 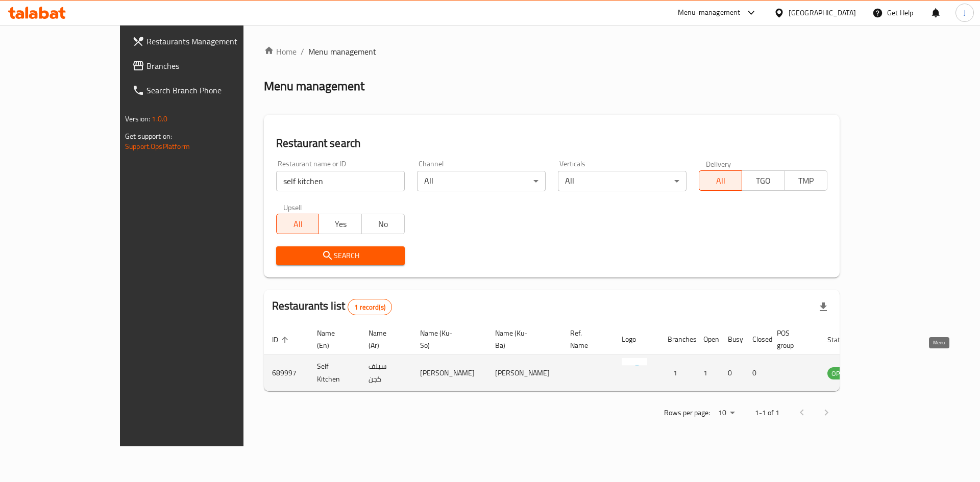 What do you see at coordinates (839, 374) in the screenshot?
I see `span: OPEN` at bounding box center [839, 374].